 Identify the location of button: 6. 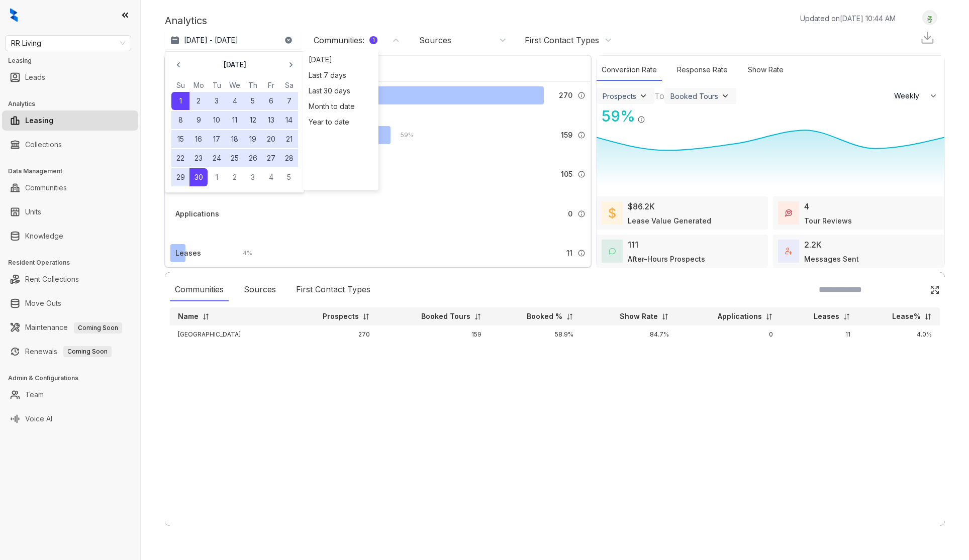
(271, 101).